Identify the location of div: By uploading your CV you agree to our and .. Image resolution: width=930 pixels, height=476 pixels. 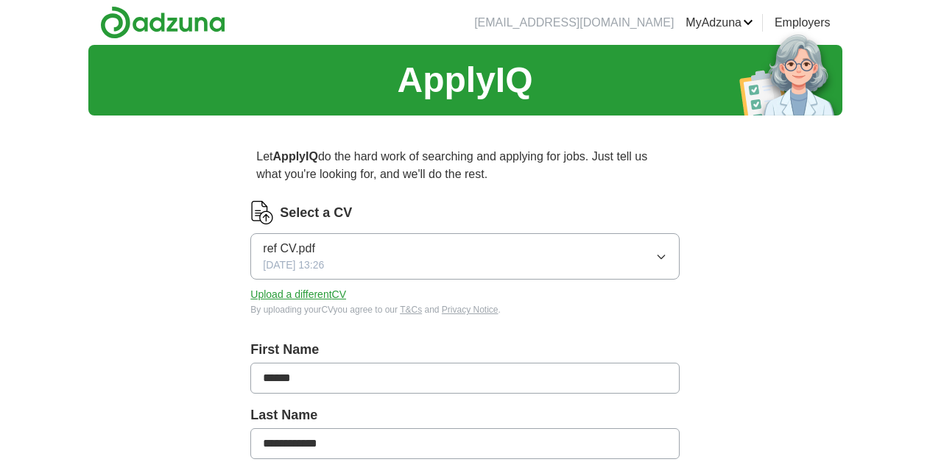
(465, 310).